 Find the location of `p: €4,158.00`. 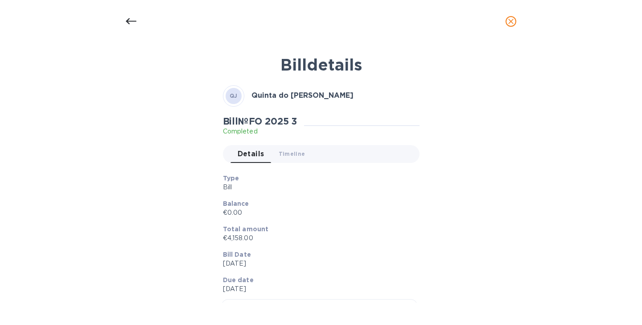

p: €4,158.00 is located at coordinates (317, 238).